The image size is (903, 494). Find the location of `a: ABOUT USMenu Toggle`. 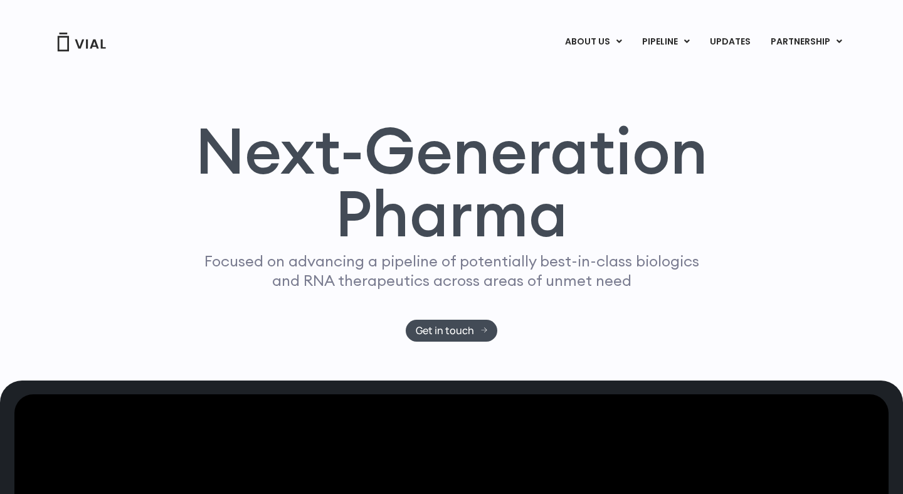

a: ABOUT USMenu Toggle is located at coordinates (593, 42).